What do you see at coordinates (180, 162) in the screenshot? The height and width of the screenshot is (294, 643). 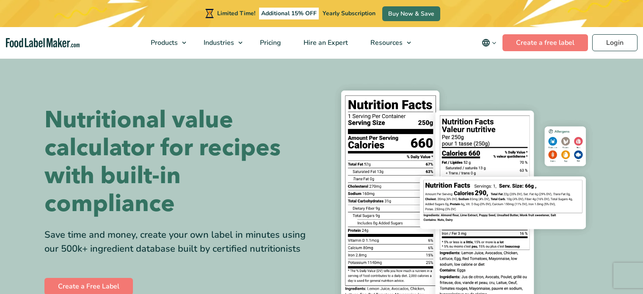 I see `h1: Nutritional value calculator for recipes with built-in compliance` at bounding box center [180, 162].